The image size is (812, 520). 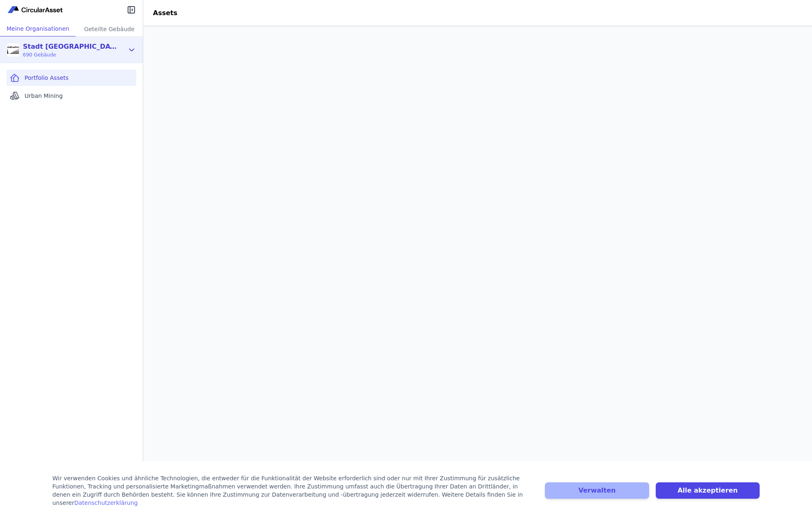 What do you see at coordinates (109, 29) in the screenshot?
I see `div: Geteilte Gebäude` at bounding box center [109, 29].